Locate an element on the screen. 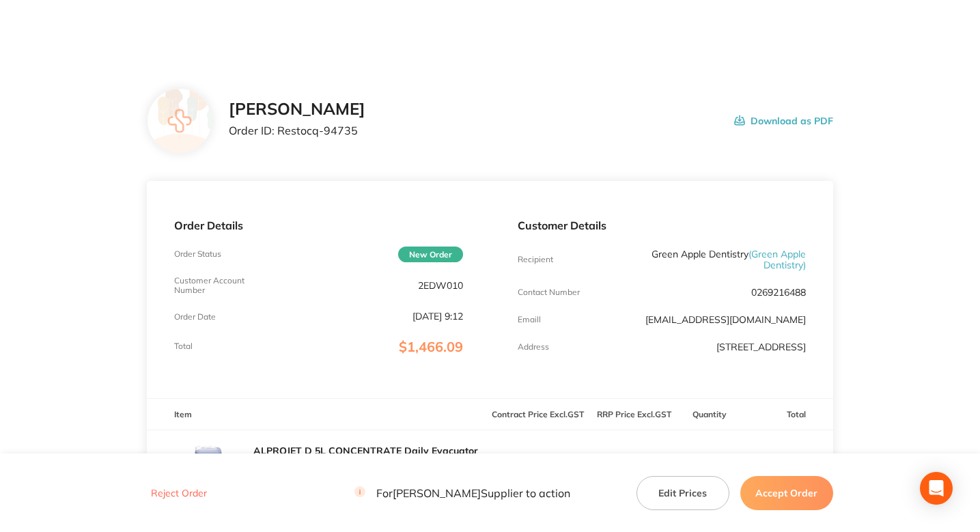  div: Open Intercom Messenger is located at coordinates (936, 489).